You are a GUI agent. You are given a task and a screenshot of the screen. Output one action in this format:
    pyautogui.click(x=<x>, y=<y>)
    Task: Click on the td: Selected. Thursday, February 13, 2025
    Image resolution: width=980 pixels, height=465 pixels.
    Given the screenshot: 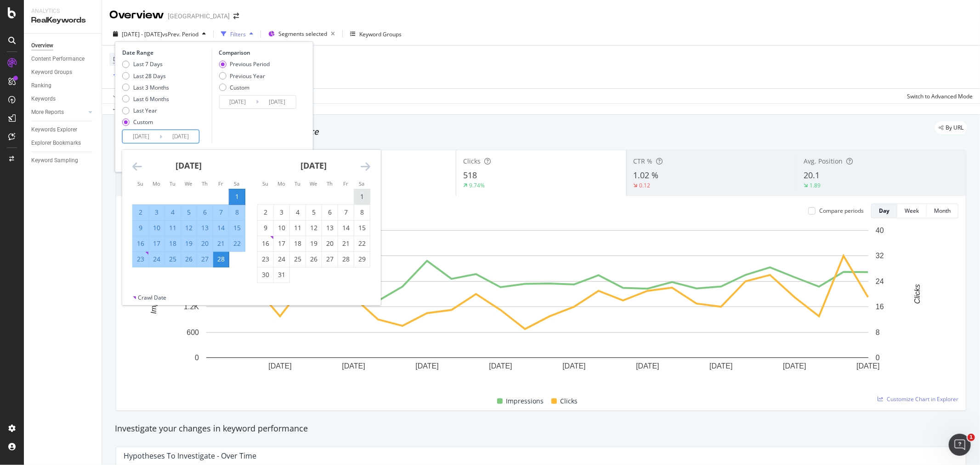 What is the action you would take?
    pyautogui.click(x=204, y=228)
    